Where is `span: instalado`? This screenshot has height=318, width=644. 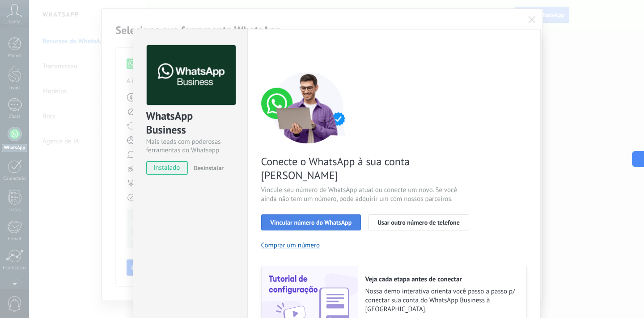
span: instalado is located at coordinates (166, 168).